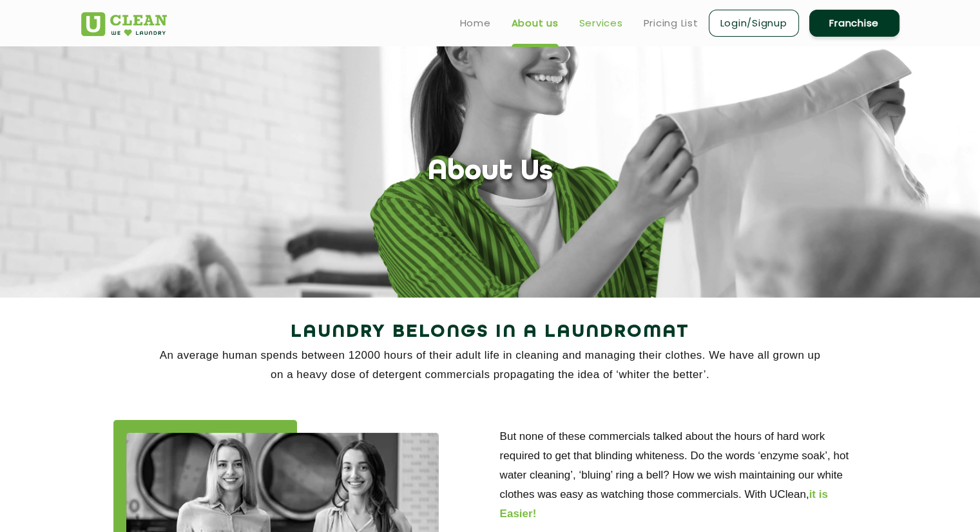 The image size is (980, 532). I want to click on a: Pricing List, so click(671, 23).